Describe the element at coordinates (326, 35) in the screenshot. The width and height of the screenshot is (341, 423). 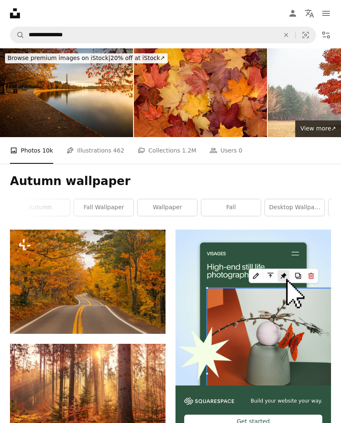
I see `button: Filters` at that location.